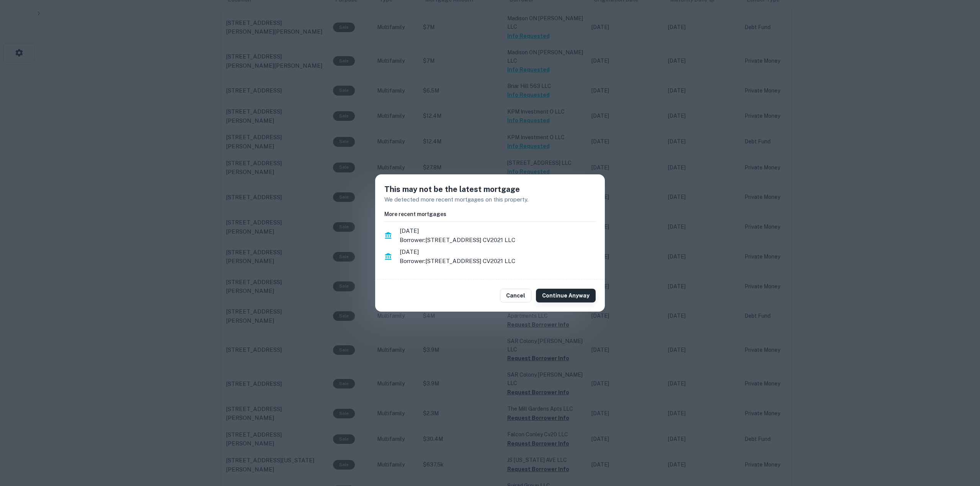 The width and height of the screenshot is (980, 486). What do you see at coordinates (490, 189) in the screenshot?
I see `h5: This may not be the latest mortgage` at bounding box center [490, 189].